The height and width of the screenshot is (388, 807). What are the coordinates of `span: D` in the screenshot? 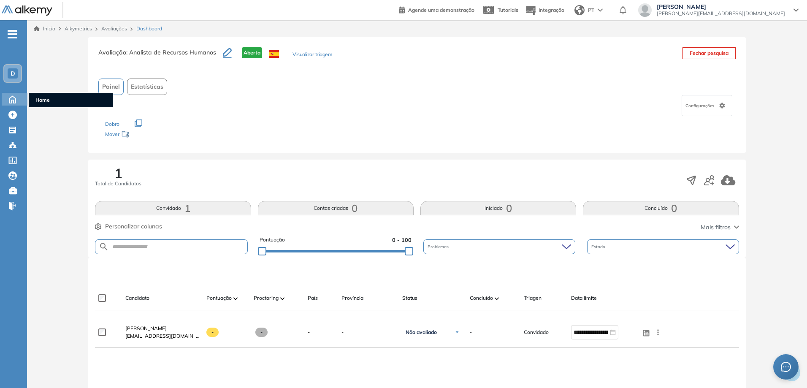 It's located at (13, 73).